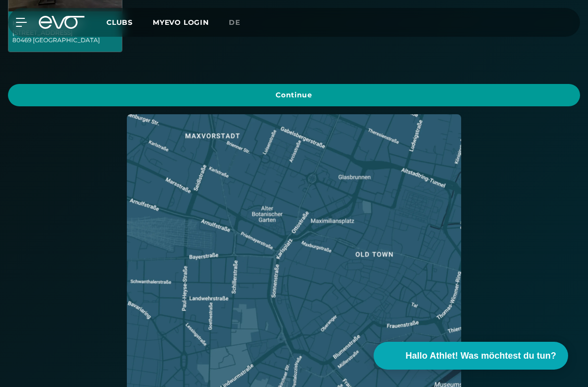  I want to click on span: Continue, so click(294, 95).